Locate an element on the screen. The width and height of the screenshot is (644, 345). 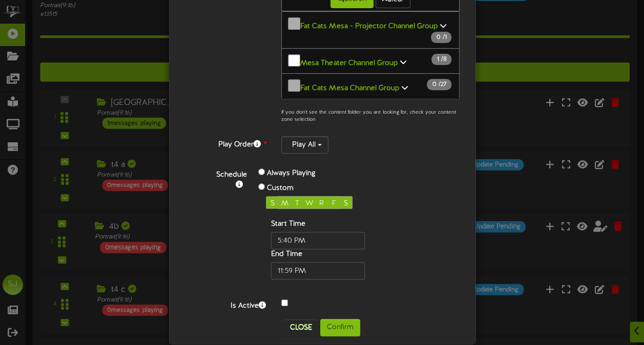
button: Close is located at coordinates (301, 327).